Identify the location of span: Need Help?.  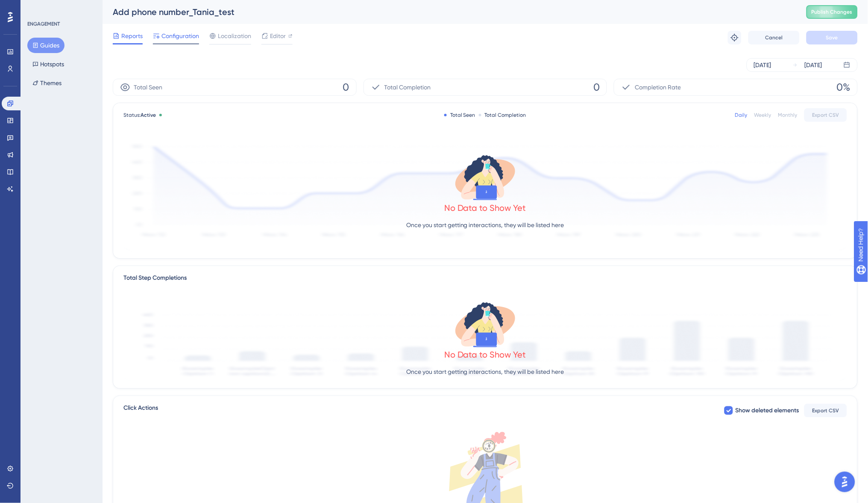
(37, 7).